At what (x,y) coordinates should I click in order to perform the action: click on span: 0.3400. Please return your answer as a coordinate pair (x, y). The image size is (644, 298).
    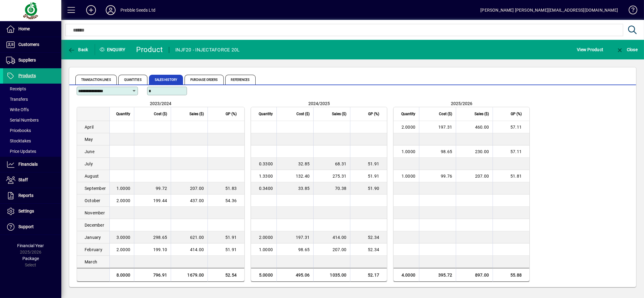
    Looking at the image, I should click on (266, 188).